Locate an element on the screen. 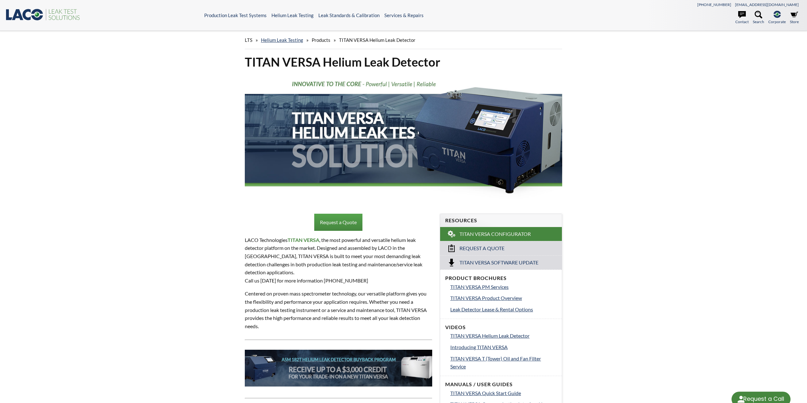 This screenshot has width=807, height=403. a: Store is located at coordinates (794, 18).